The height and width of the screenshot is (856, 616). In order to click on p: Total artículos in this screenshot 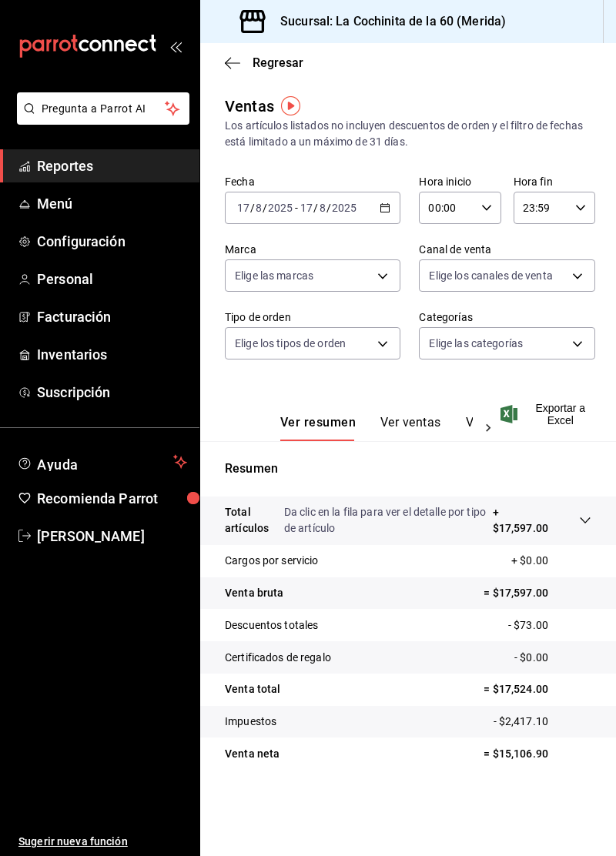, I will do `click(254, 521)`.